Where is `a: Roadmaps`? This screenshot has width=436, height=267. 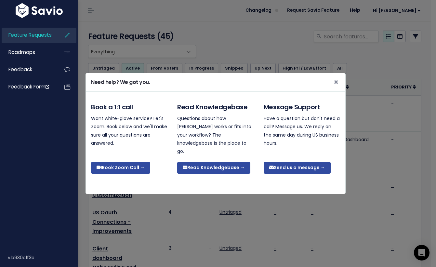 a: Roadmaps is located at coordinates (28, 52).